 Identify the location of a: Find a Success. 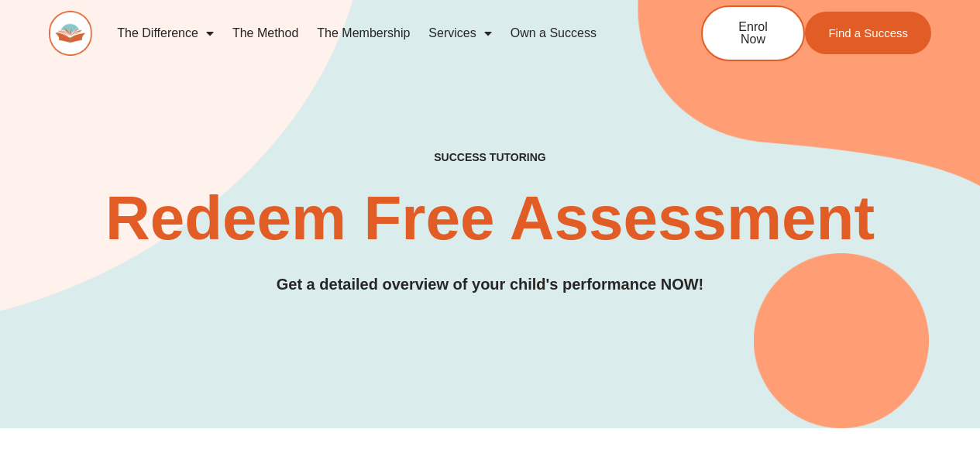
(867, 33).